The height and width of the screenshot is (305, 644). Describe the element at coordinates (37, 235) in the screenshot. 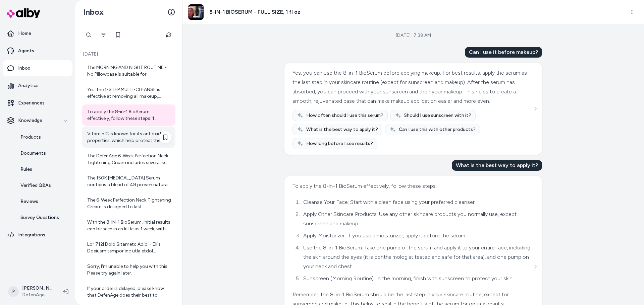

I see `a: Integrations` at that location.